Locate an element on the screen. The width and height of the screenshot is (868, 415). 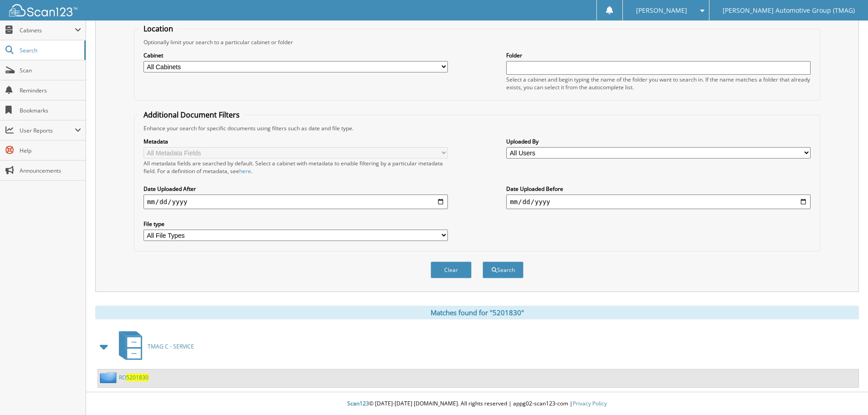
button: Clear is located at coordinates (451, 270).